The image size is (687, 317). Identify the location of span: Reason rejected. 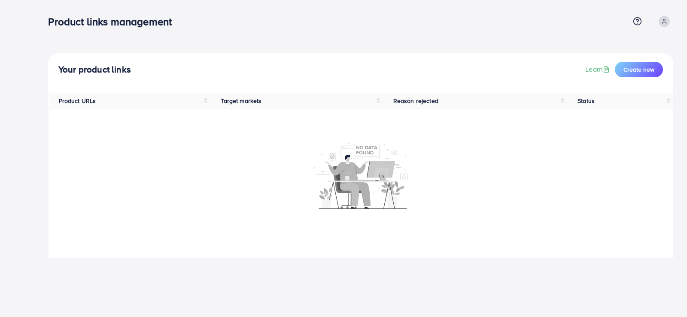
(416, 101).